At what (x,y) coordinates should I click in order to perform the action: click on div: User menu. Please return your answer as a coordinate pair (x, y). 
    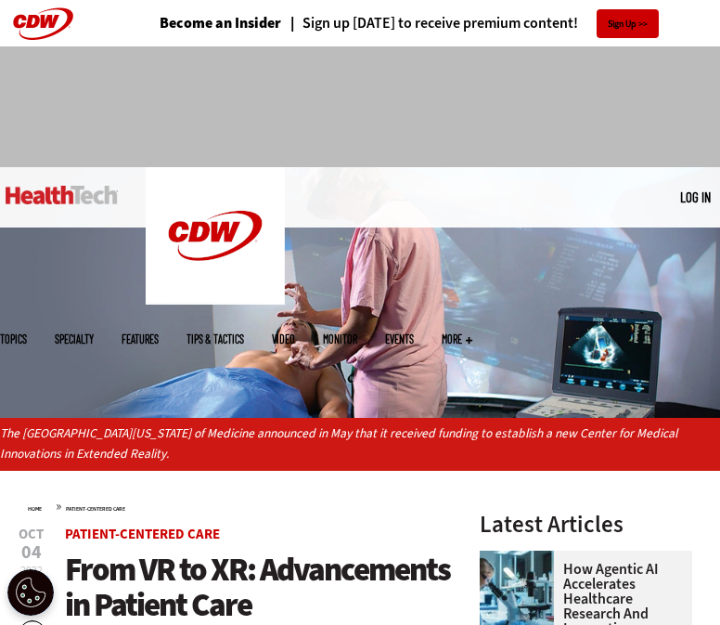
    Looking at the image, I should click on (695, 197).